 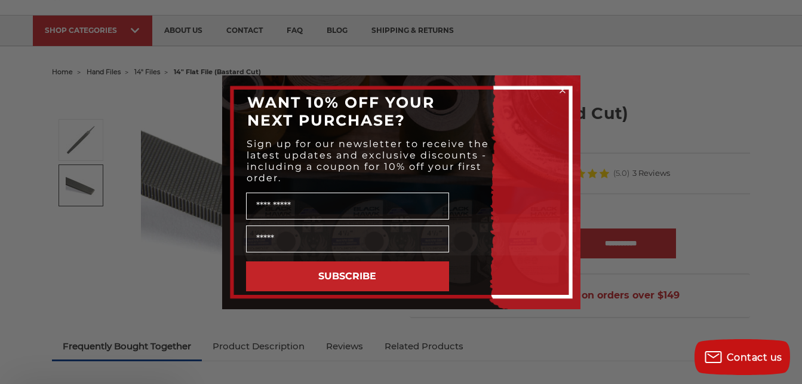 What do you see at coordinates (341, 111) in the screenshot?
I see `span: WANT 10% OFF YOUR NEXT PURCHASE?` at bounding box center [341, 111].